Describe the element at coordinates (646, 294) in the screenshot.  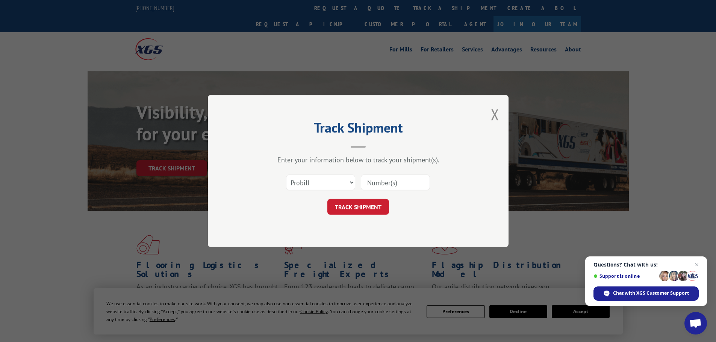
I see `div: Chat with XGS Customer Support` at that location.